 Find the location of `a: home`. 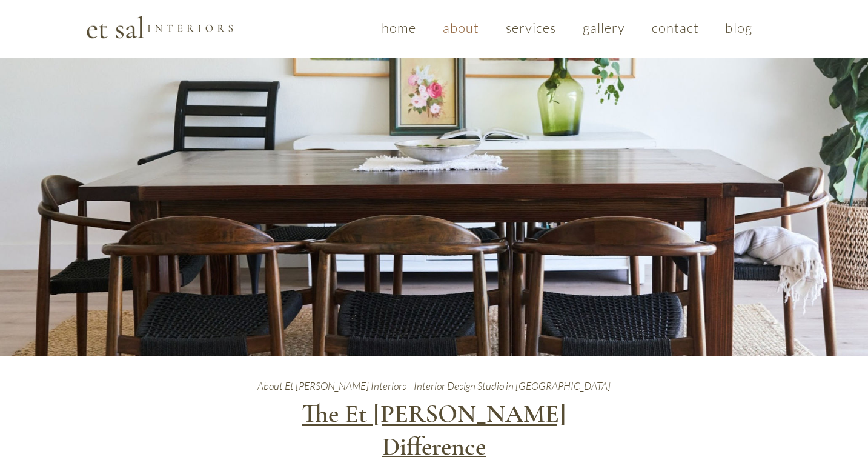

a: home is located at coordinates (398, 27).